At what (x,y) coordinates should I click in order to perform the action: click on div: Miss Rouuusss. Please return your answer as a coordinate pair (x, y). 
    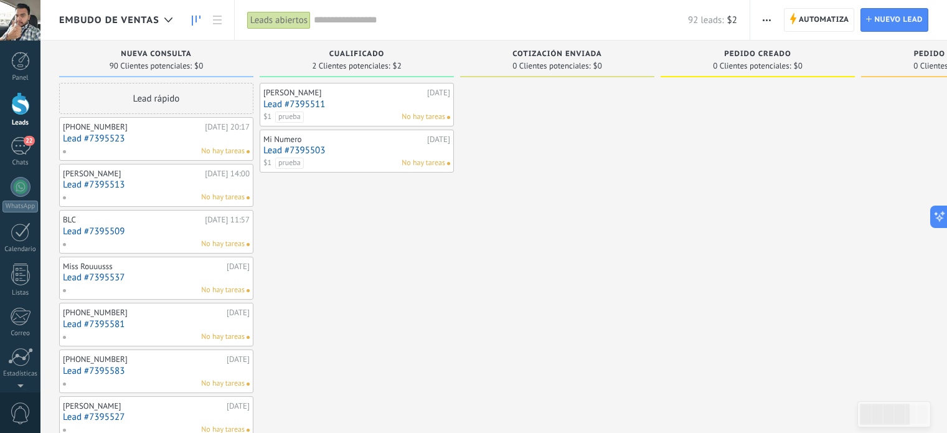
    Looking at the image, I should click on (143, 267).